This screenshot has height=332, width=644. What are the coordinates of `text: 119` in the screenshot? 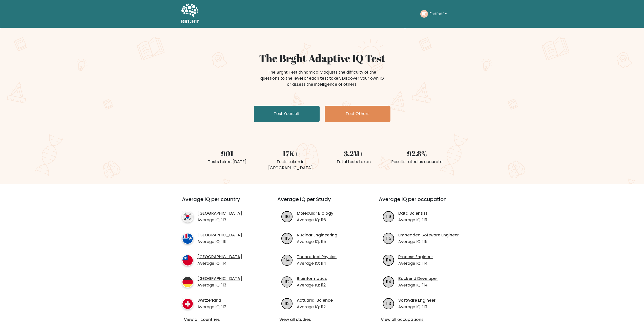 It's located at (388, 216).